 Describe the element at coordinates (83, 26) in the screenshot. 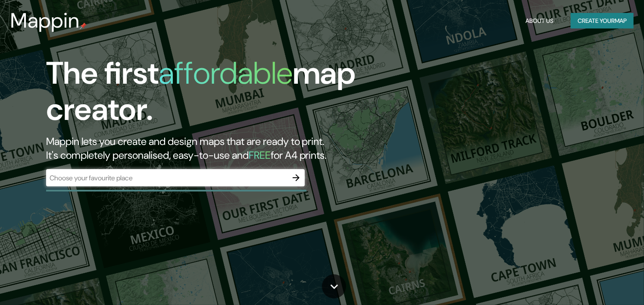

I see `img: mappin-pin` at that location.